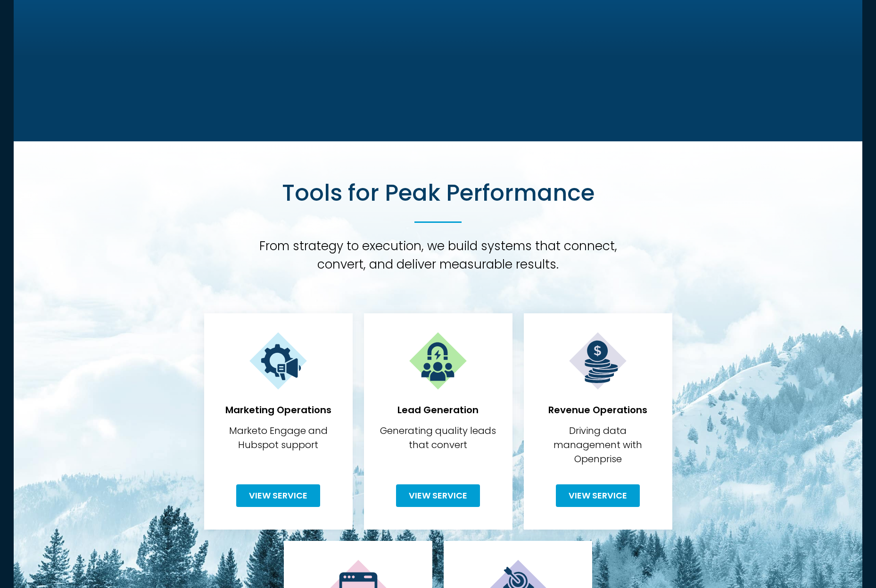 The image size is (876, 588). I want to click on strong: Revenue Operations, so click(598, 410).